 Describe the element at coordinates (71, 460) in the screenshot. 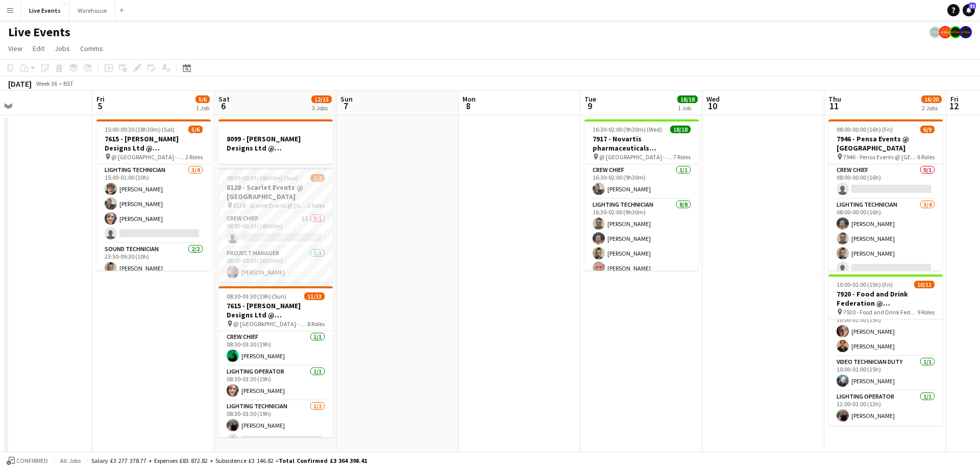

I see `span: All jobs` at that location.